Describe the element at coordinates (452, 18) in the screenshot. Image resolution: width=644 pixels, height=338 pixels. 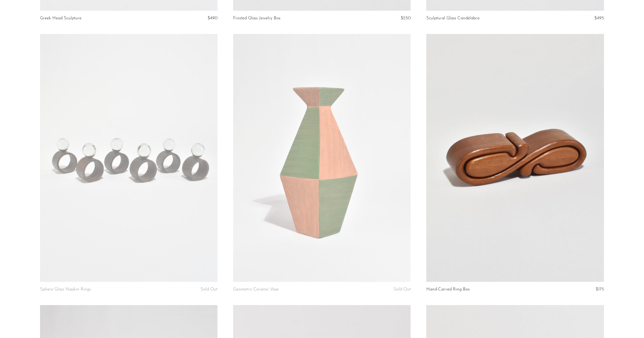
I see `a: Sculptural Glass Candelabra` at that location.